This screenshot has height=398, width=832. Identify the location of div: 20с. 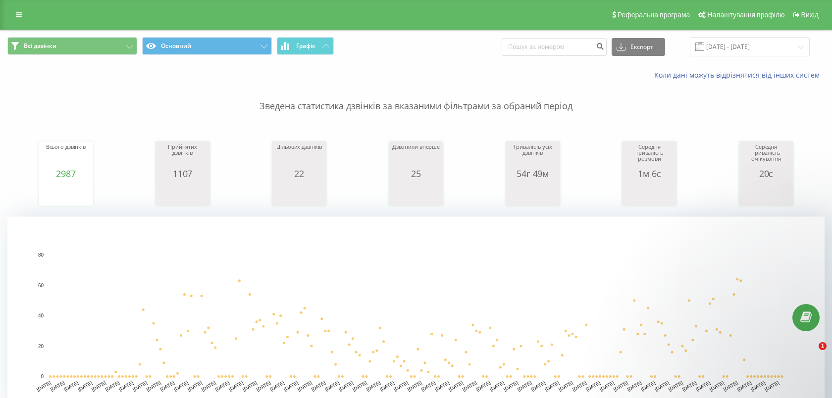
(766, 174).